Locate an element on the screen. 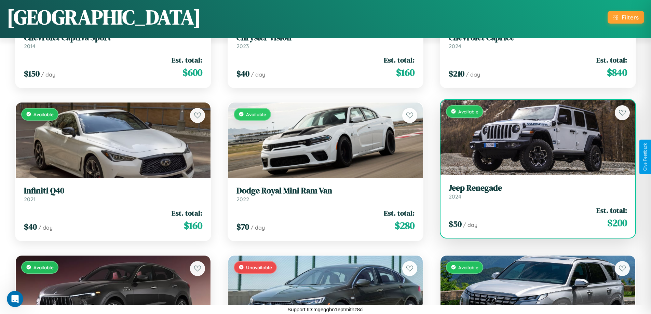 The width and height of the screenshot is (651, 314). span: $ 50 is located at coordinates (455, 224).